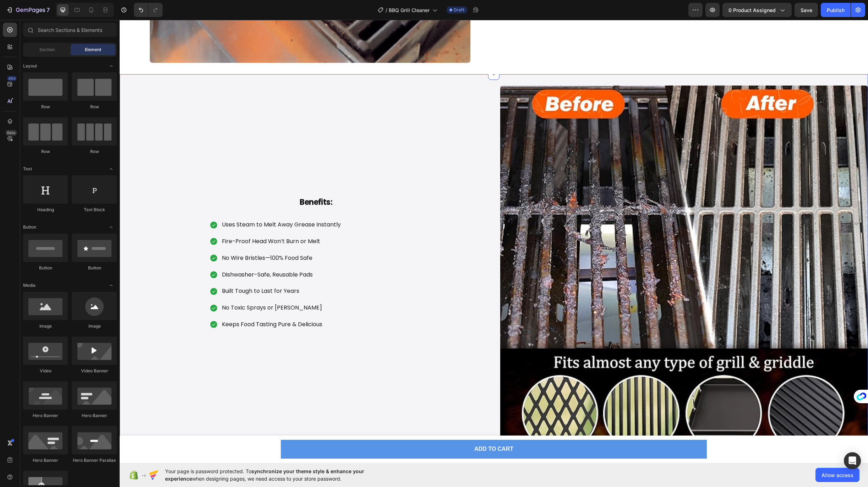 This screenshot has height=487, width=868. I want to click on span: Save, so click(806, 10).